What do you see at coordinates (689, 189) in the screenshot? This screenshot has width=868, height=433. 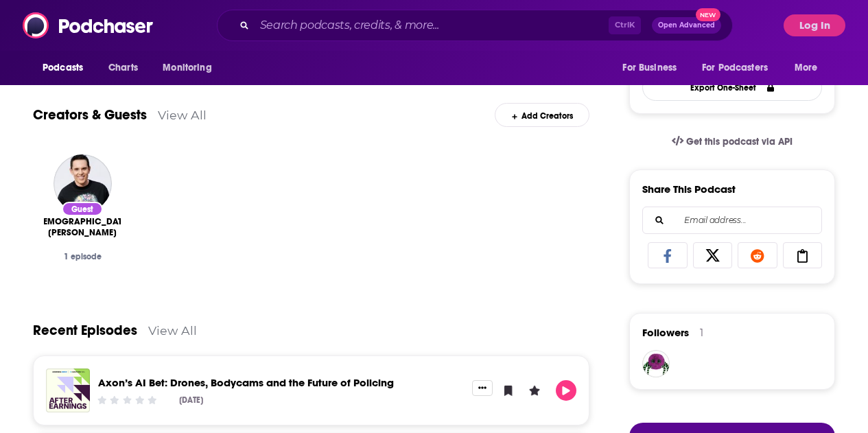 I see `h3: Share This Podcast` at bounding box center [689, 189].